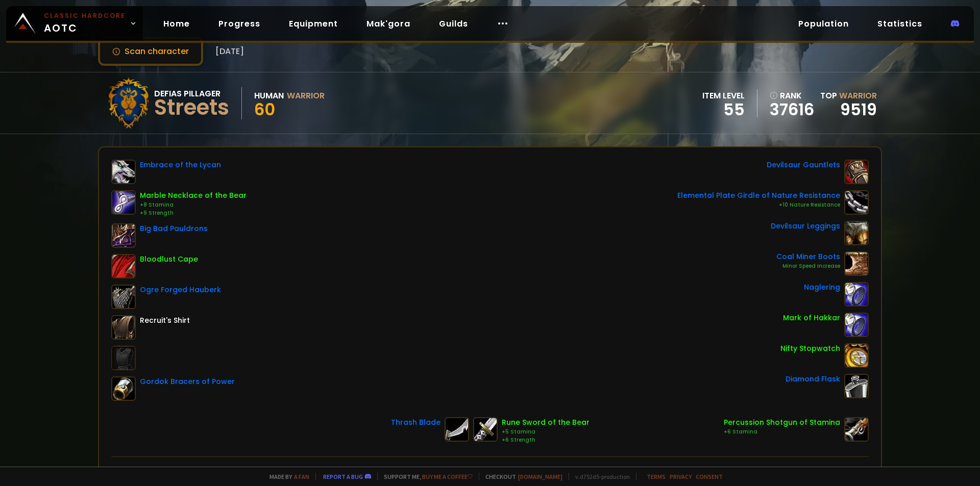 This screenshot has height=486, width=980. Describe the element at coordinates (191, 107) in the screenshot. I see `div: Streets` at that location.